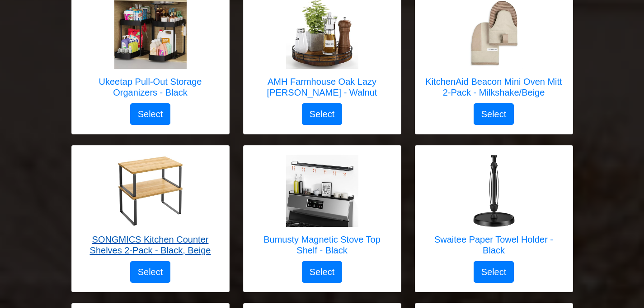 The height and width of the screenshot is (308, 644). What do you see at coordinates (322, 245) in the screenshot?
I see `h5: Bumusty Magnetic Stove Top Shelf - Black` at bounding box center [322, 245].